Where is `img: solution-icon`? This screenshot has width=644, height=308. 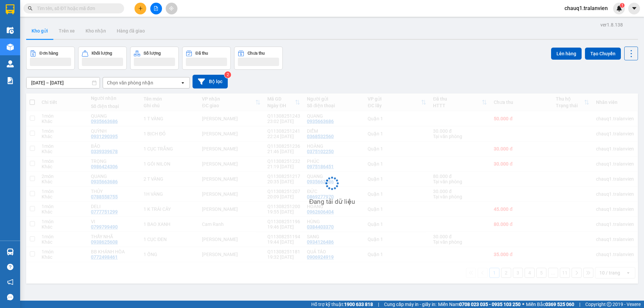 img: solution-icon is located at coordinates (10, 80).